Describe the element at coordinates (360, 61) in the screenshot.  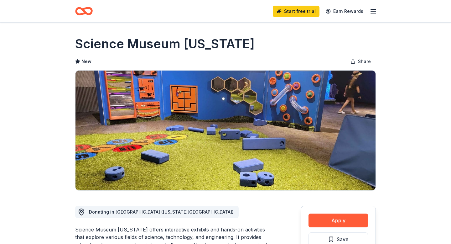
I see `button: Share` at that location.